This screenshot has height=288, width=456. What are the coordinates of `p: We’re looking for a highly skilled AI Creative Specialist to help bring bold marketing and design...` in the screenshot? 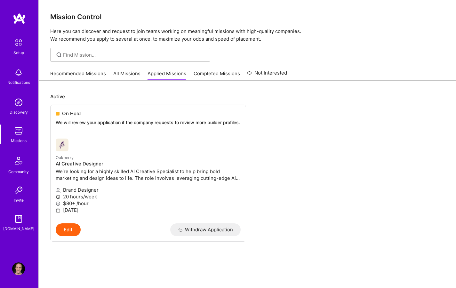 It's located at (148, 175).